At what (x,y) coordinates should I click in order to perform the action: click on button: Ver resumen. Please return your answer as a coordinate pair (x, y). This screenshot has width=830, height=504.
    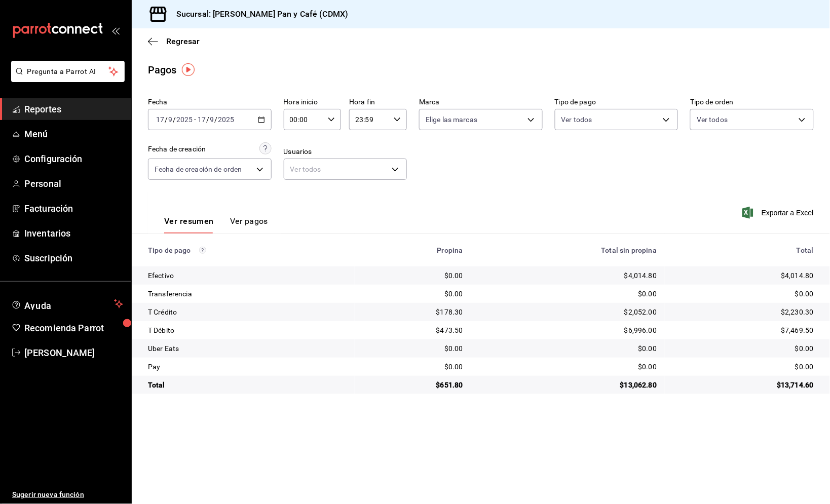
    Looking at the image, I should click on (189, 225).